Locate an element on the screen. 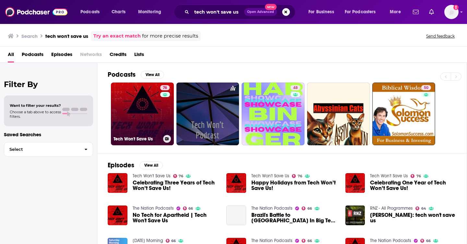  a: Lists is located at coordinates (139, 56).